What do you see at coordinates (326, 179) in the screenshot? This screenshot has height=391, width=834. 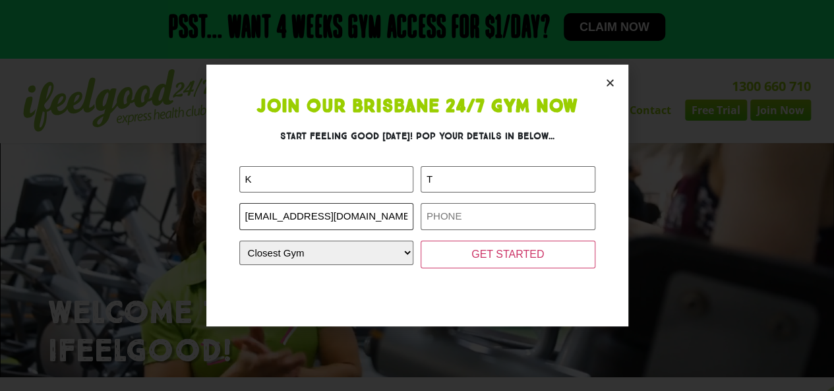 I see `input: FIRST NAME` at bounding box center [326, 179].